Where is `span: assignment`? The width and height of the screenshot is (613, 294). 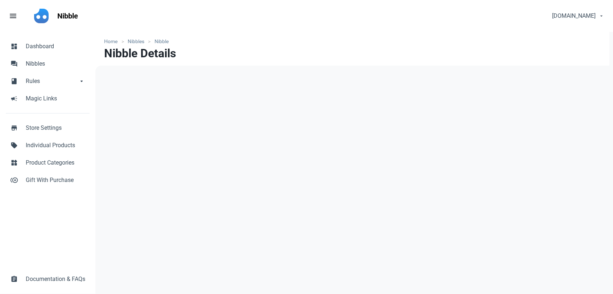
span: assignment is located at coordinates (14, 279).